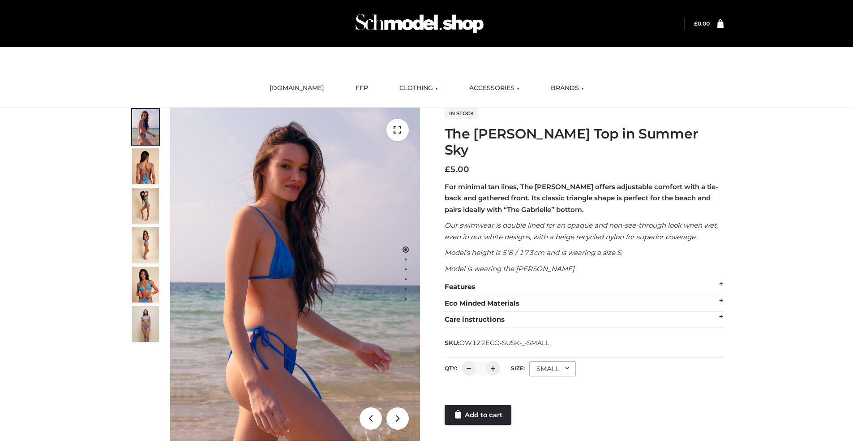 The image size is (853, 445). What do you see at coordinates (451, 368) in the screenshot?
I see `label: QTY:` at bounding box center [451, 368].